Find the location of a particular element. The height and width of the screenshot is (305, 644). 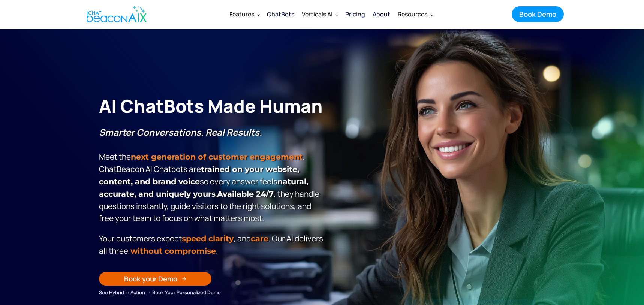

div: ChatBots is located at coordinates (280, 14).